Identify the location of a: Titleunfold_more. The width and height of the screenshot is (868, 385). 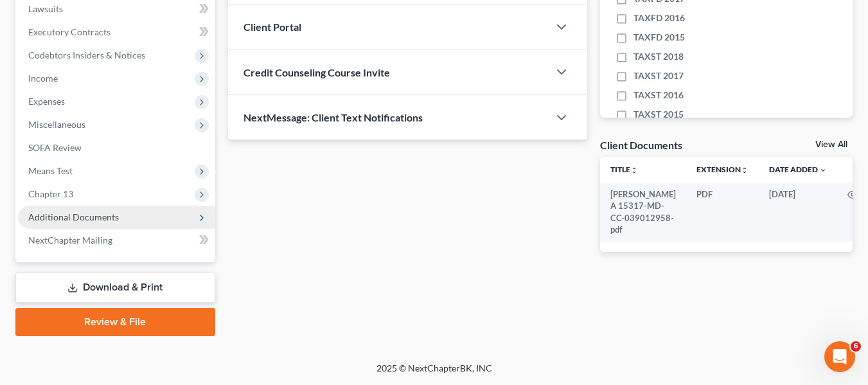
(623, 169).